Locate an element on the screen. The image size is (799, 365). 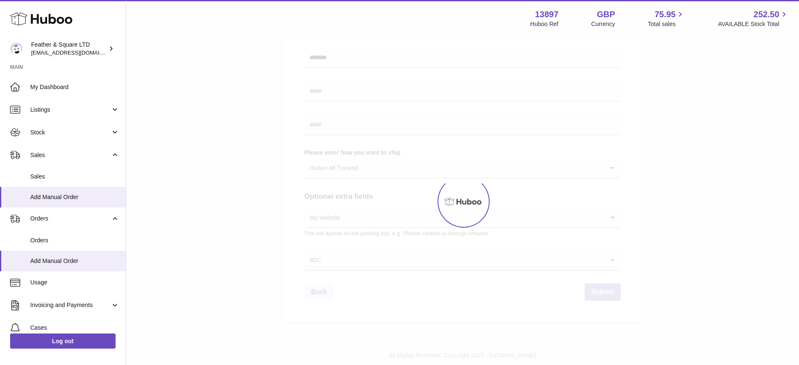
a: 252.50 AVAILABLE Stock Total is located at coordinates (753, 18).